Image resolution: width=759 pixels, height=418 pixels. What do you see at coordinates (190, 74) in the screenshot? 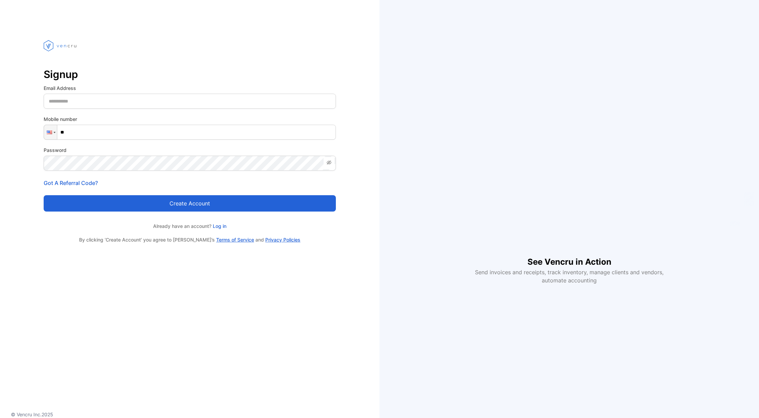
I see `p: Signup` at bounding box center [190, 74].